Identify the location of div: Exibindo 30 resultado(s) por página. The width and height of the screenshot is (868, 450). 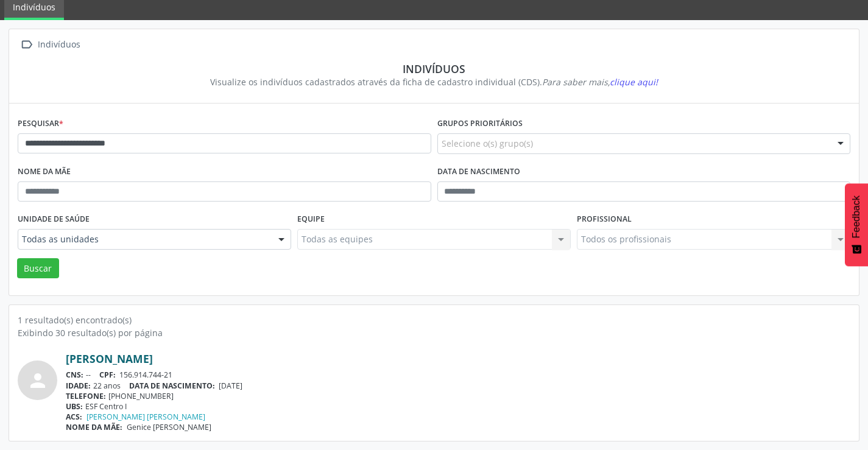
(434, 332).